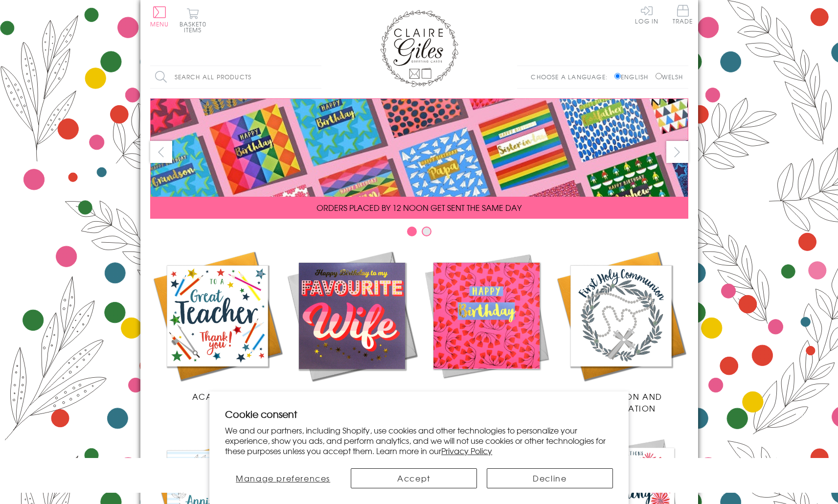  Describe the element at coordinates (419, 48) in the screenshot. I see `img: Claire Giles Greetings Cards` at that location.